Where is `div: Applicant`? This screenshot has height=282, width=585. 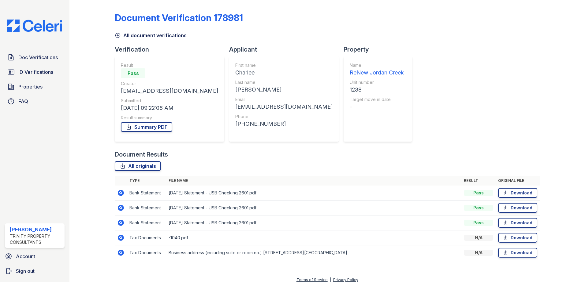
div: Applicant is located at coordinates (286, 50).